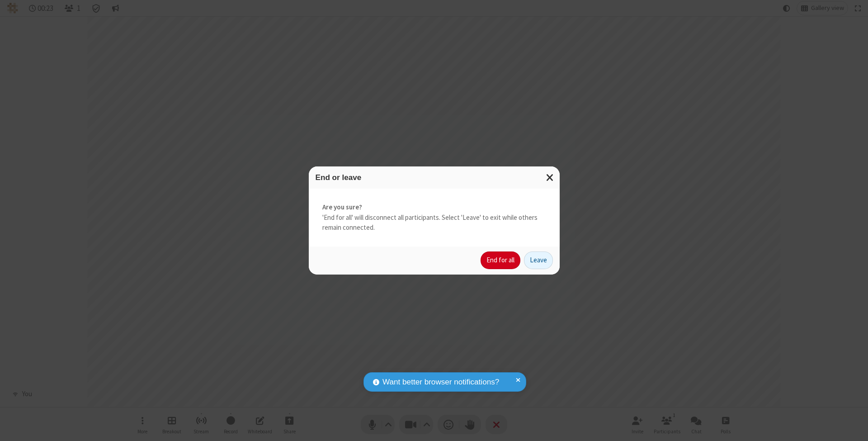  What do you see at coordinates (550, 177) in the screenshot?
I see `button: Close modal` at bounding box center [550, 177].